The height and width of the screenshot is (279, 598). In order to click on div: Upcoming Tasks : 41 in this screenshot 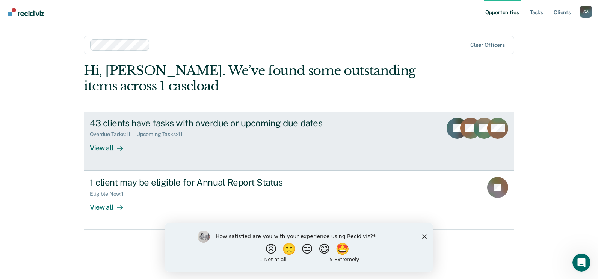, I will do `click(162, 134)`.